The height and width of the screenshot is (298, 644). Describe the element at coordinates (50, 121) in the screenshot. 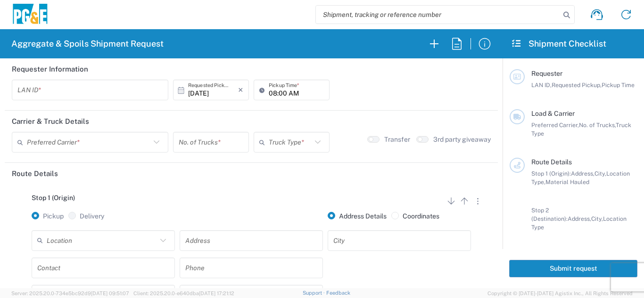

I see `h2: Carrier & Truck Details` at that location.